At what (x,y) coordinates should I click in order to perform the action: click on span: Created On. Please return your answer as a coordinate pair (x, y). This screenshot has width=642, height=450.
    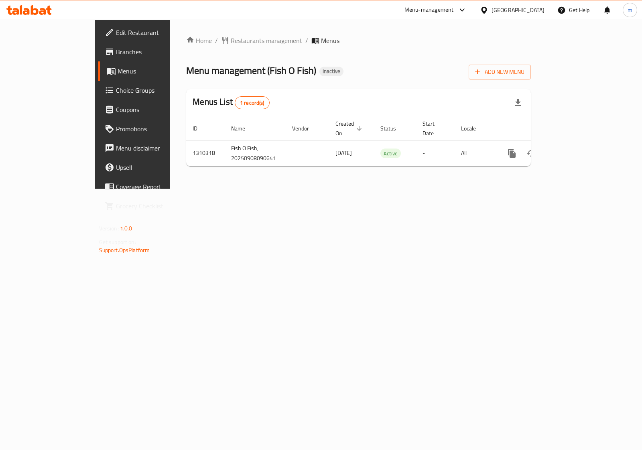
    Looking at the image, I should click on (350, 128).